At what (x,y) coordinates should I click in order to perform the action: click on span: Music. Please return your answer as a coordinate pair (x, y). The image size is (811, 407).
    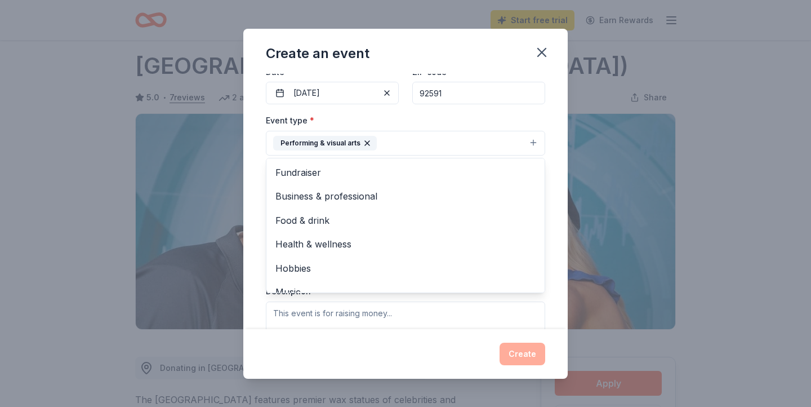
    Looking at the image, I should click on (405, 292).